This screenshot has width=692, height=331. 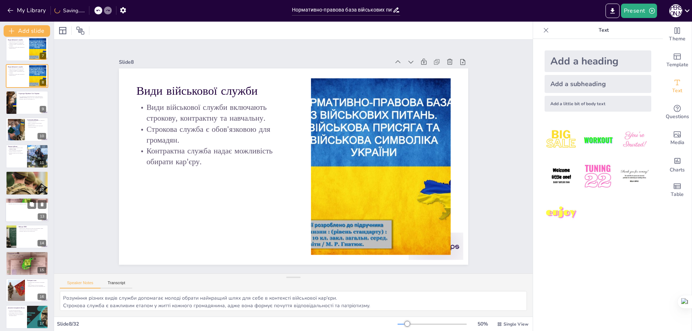 What do you see at coordinates (604, 30) in the screenshot?
I see `p: Text` at bounding box center [604, 30].